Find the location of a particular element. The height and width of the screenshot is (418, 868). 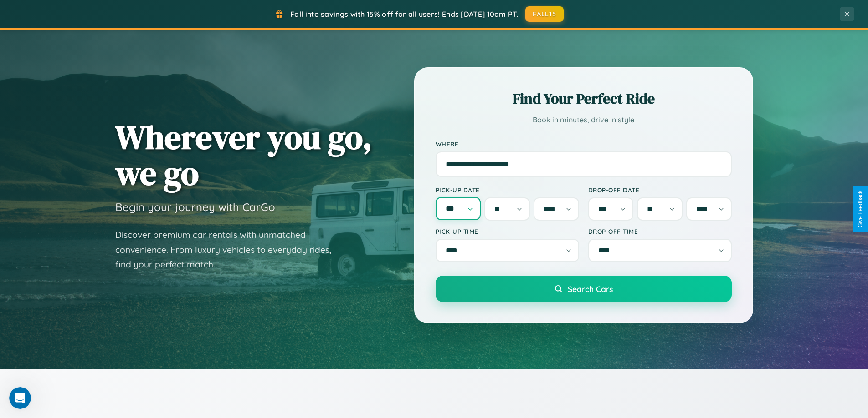

button: Search Cars is located at coordinates (584, 289).